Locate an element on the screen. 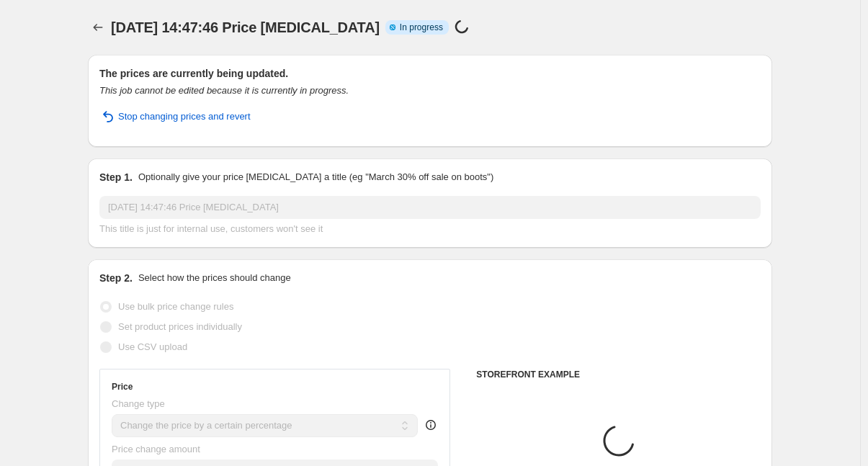 The image size is (868, 466). h2: Step 2. is located at coordinates (116, 279).